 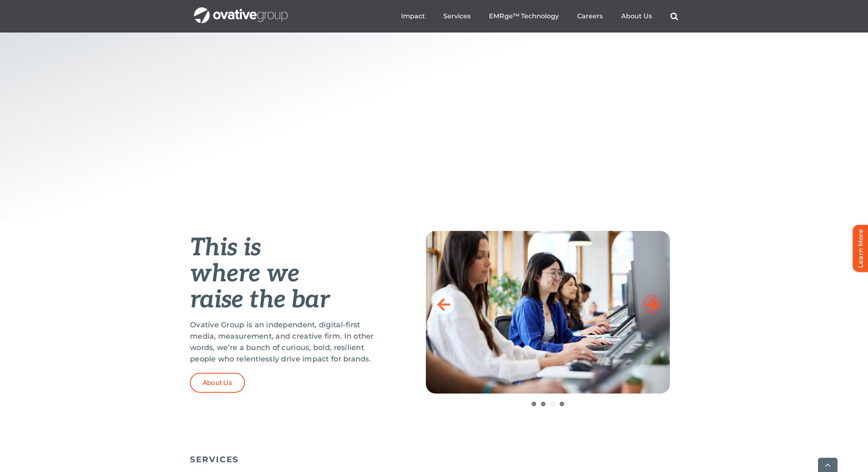 What do you see at coordinates (534, 404) in the screenshot?
I see `a: 1` at bounding box center [534, 404].